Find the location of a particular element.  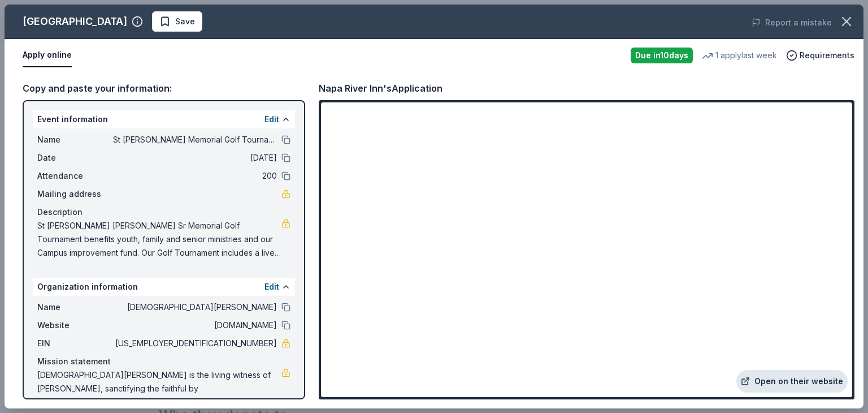

div: Organization information is located at coordinates (164, 287).